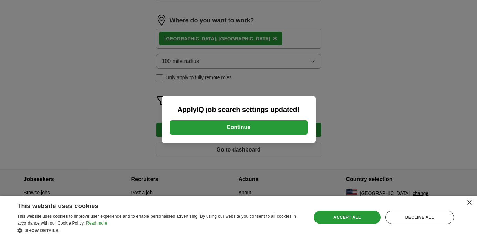 The image size is (477, 239). I want to click on div: Show details, so click(160, 230).